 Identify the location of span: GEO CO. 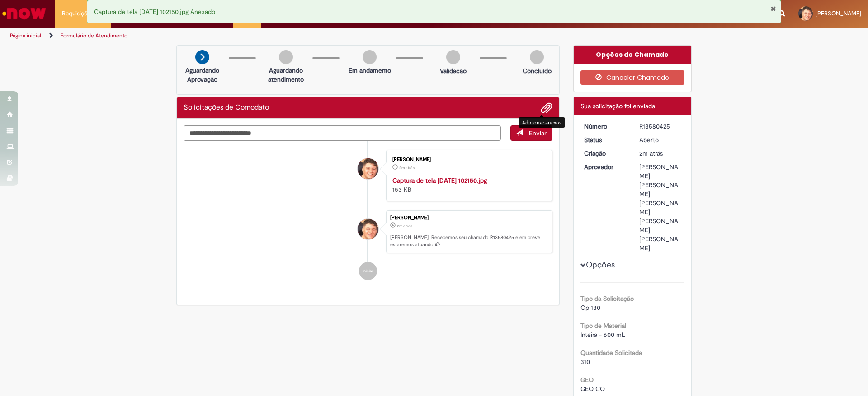
(592, 389).